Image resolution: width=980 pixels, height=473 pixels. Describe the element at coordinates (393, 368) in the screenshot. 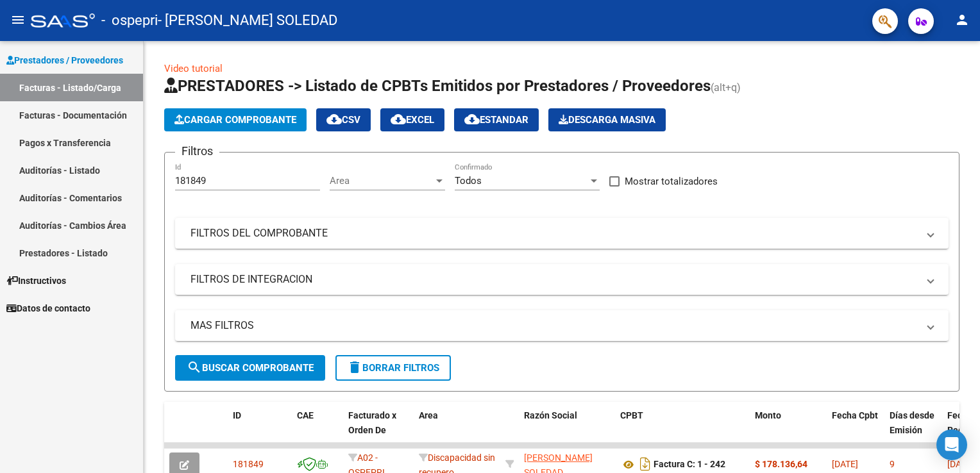

I see `span: Borrar Filtros` at that location.